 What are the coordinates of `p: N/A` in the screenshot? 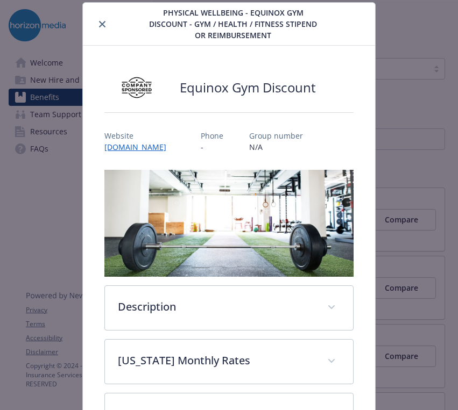 It's located at (276, 147).